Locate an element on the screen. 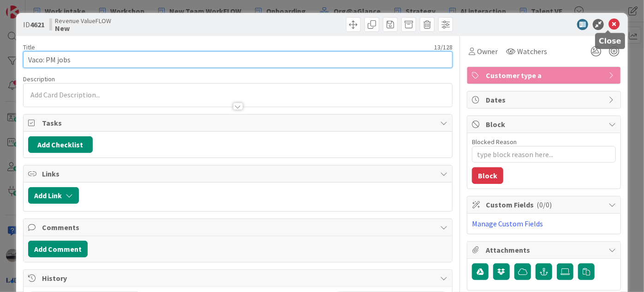  span: Customer type a is located at coordinates (545, 75).